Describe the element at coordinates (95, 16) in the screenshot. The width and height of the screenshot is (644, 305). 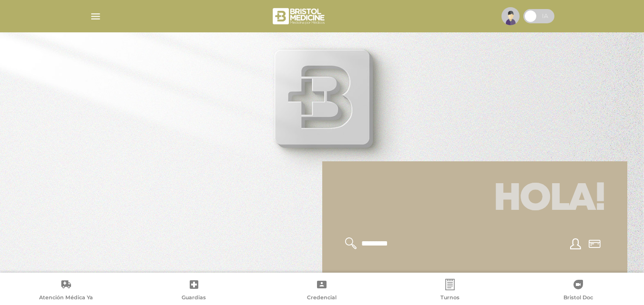
I see `img: Cober_menu-lines-white.svg` at that location.